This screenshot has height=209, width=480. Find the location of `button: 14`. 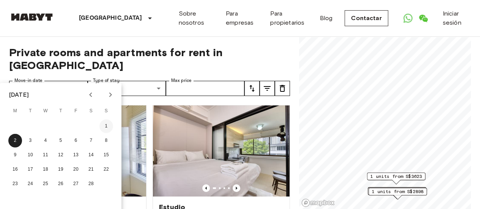

button: 14 is located at coordinates (91, 155).